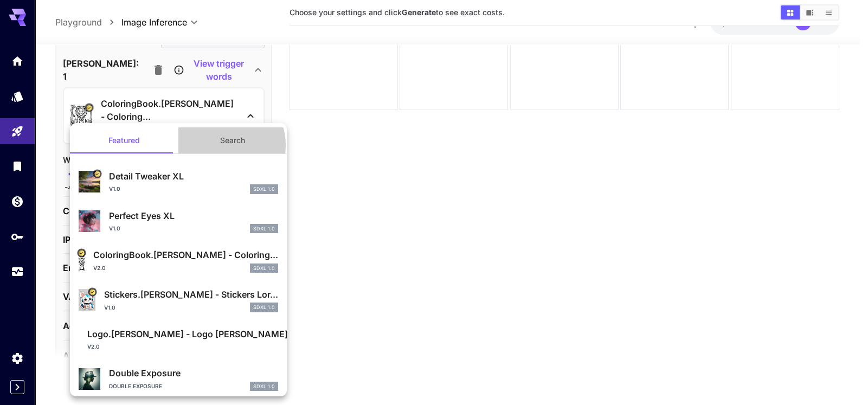  Describe the element at coordinates (194, 177) in the screenshot. I see `p: Detail Tweaker XL` at that location.